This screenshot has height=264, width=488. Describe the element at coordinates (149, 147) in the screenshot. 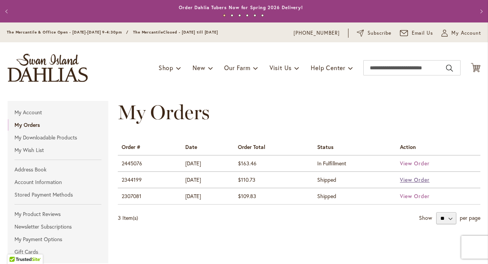

I see `th: Order #` at that location.